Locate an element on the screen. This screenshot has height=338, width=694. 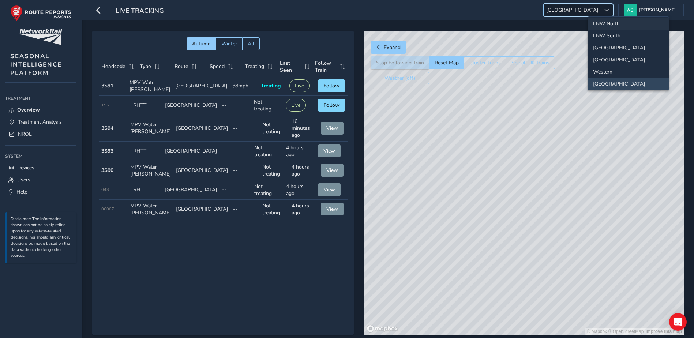
span: 155 is located at coordinates (105, 105).